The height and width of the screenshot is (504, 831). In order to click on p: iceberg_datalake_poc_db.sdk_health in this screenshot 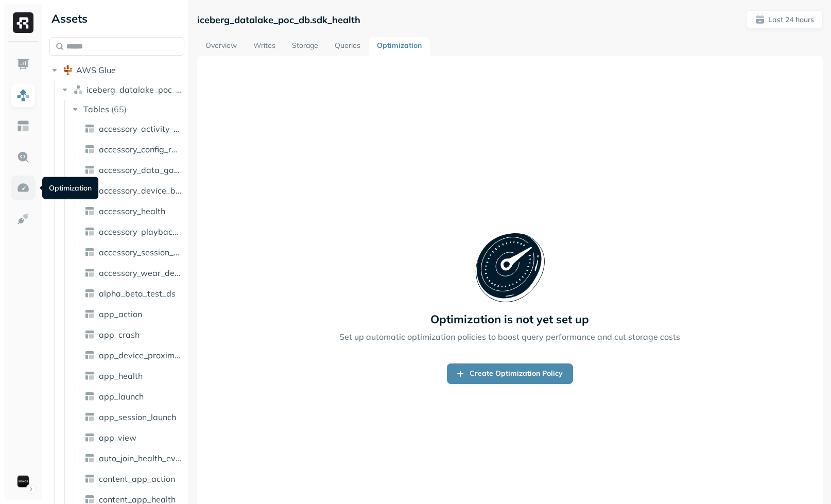, I will do `click(278, 20)`.